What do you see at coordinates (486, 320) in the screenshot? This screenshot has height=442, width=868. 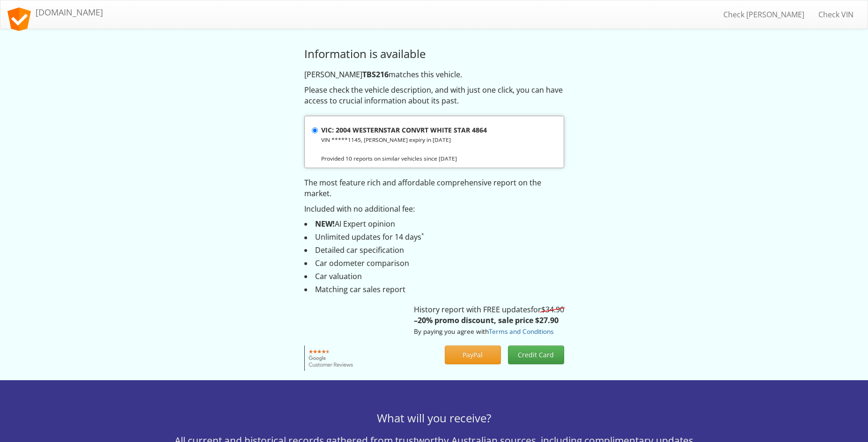 I see `strong: –20% promo discount, sale price $27.90` at bounding box center [486, 320].